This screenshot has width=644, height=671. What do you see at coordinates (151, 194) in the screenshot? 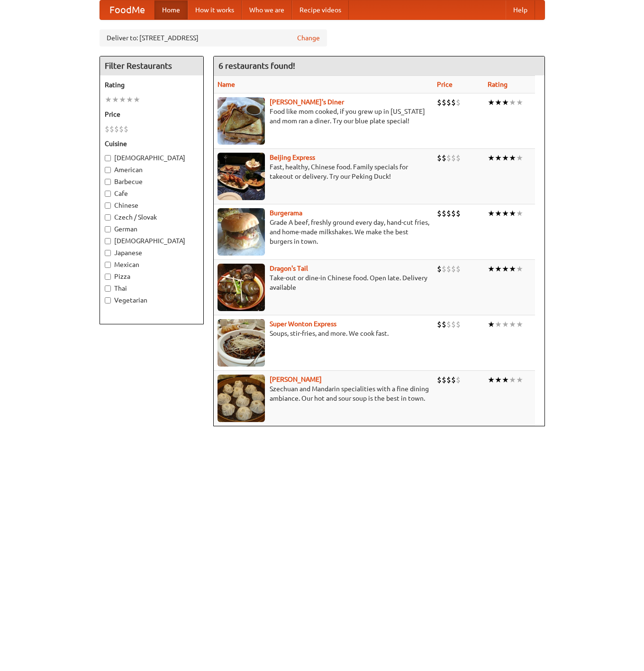
I see `label: Cafe` at bounding box center [151, 194].